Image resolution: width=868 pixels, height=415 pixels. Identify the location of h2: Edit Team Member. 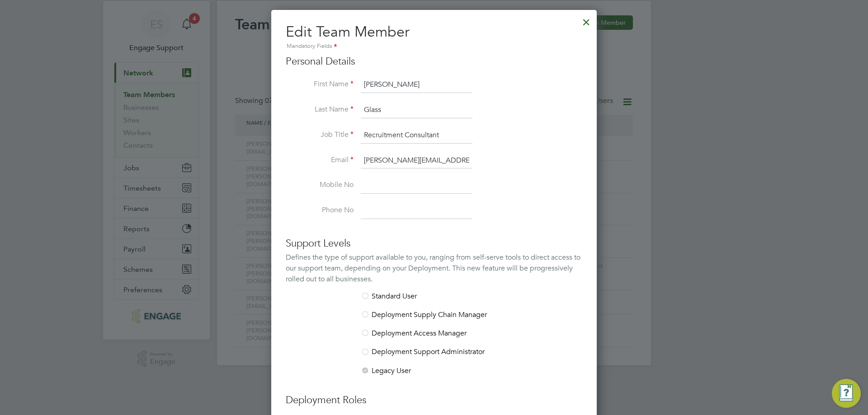
(434, 37).